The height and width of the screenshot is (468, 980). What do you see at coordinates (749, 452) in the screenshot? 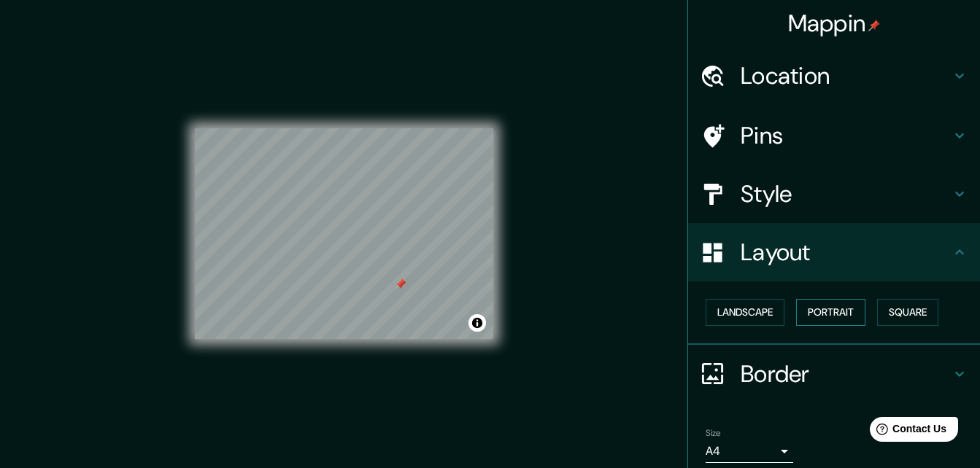
I see `div: A4` at bounding box center [749, 452].